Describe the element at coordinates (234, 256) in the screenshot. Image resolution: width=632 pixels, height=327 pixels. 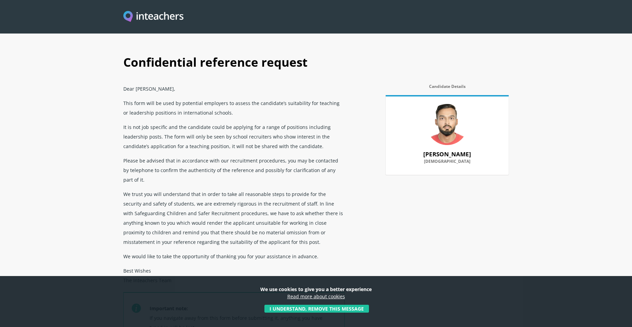
I see `p: We would like to take the opportunity of thanking you for your assistance in advance.` at that location.